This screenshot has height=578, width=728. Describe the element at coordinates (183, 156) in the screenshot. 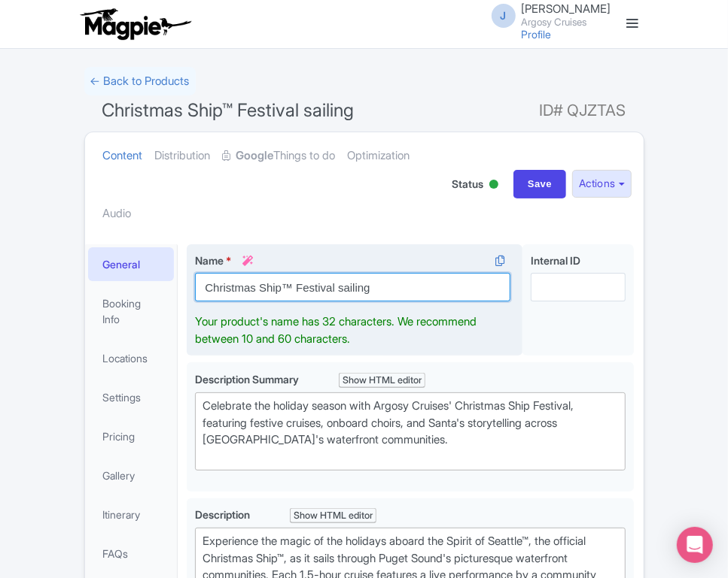

I see `a: Distribution` at that location.